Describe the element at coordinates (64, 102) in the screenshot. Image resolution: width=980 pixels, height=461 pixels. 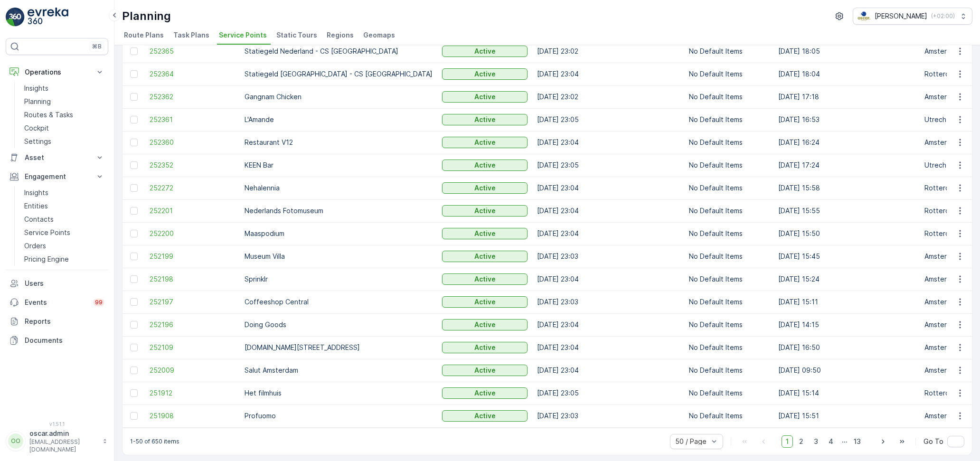
I see `a: Planning` at that location.